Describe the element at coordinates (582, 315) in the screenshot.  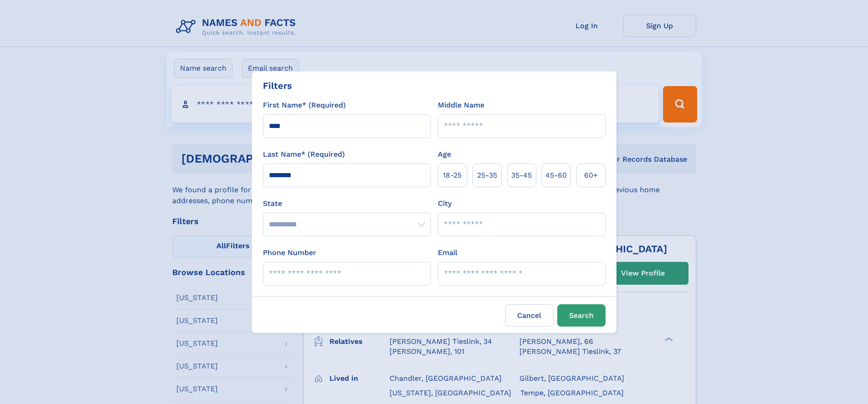
I see `button: Search` at that location.